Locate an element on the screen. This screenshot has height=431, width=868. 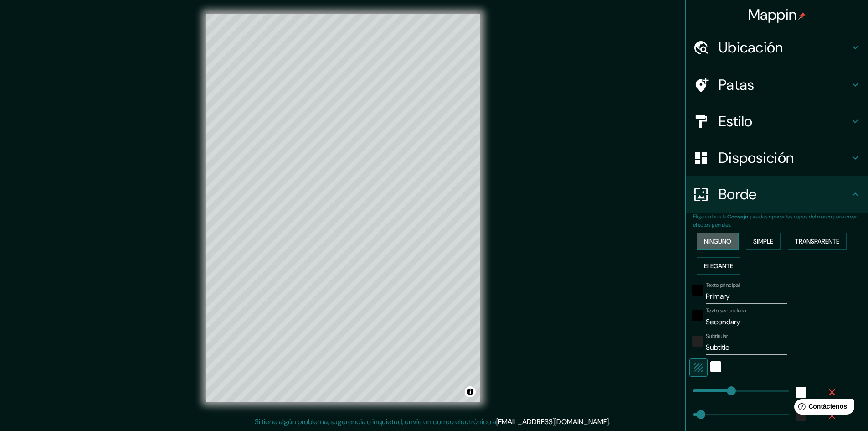
div: Estilo is located at coordinates (777, 121).